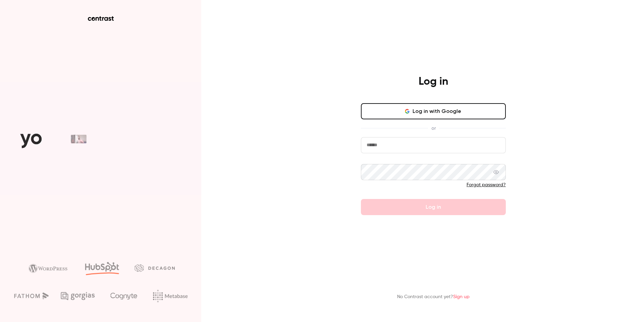  I want to click on span: or, so click(434, 128).